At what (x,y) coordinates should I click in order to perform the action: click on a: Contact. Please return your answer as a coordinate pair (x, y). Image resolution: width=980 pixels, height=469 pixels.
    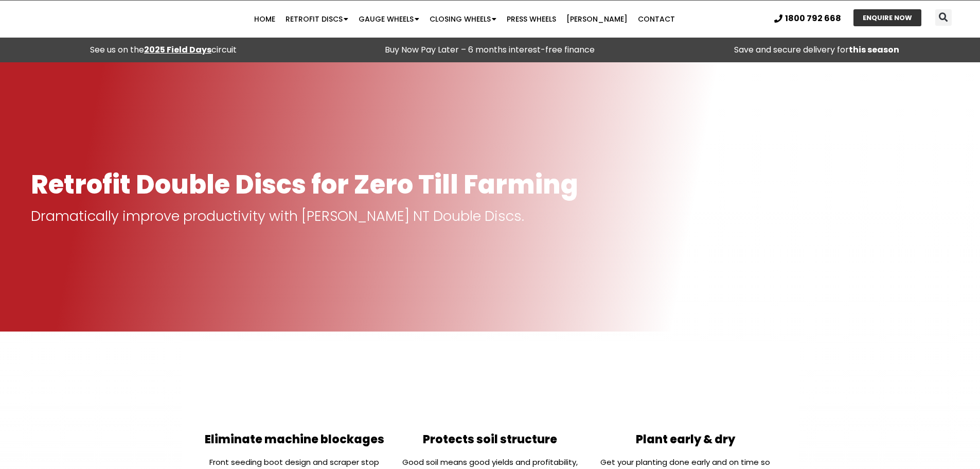
    Looking at the image, I should click on (656, 19).